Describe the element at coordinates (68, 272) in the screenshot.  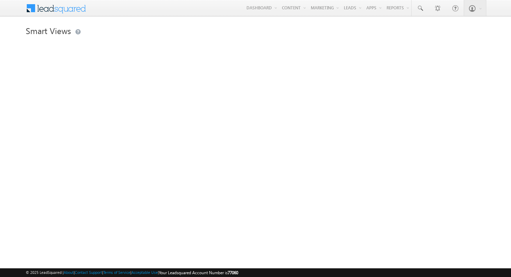
I see `a: About` at that location.